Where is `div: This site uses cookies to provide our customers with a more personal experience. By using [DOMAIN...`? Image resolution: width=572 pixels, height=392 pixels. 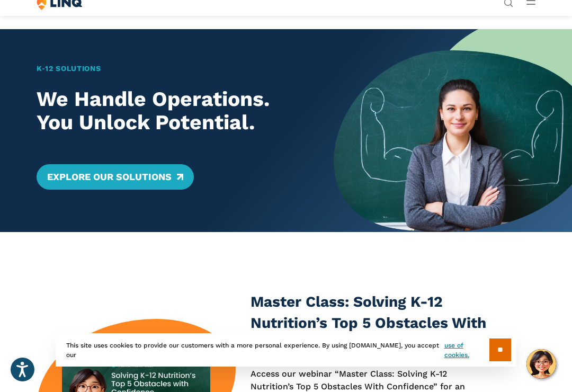
div: This site uses cookies to provide our customers with a more personal experience. By using [DOMAIN... is located at coordinates (286, 349).